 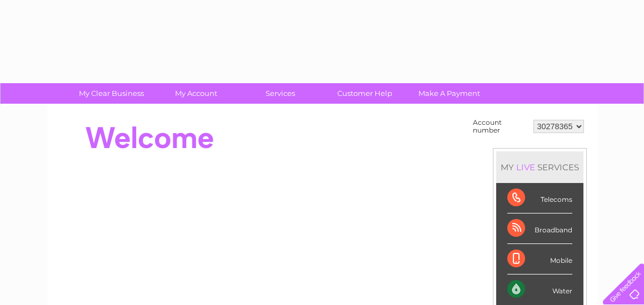 What do you see at coordinates (501, 126) in the screenshot?
I see `td: Account number` at bounding box center [501, 126].